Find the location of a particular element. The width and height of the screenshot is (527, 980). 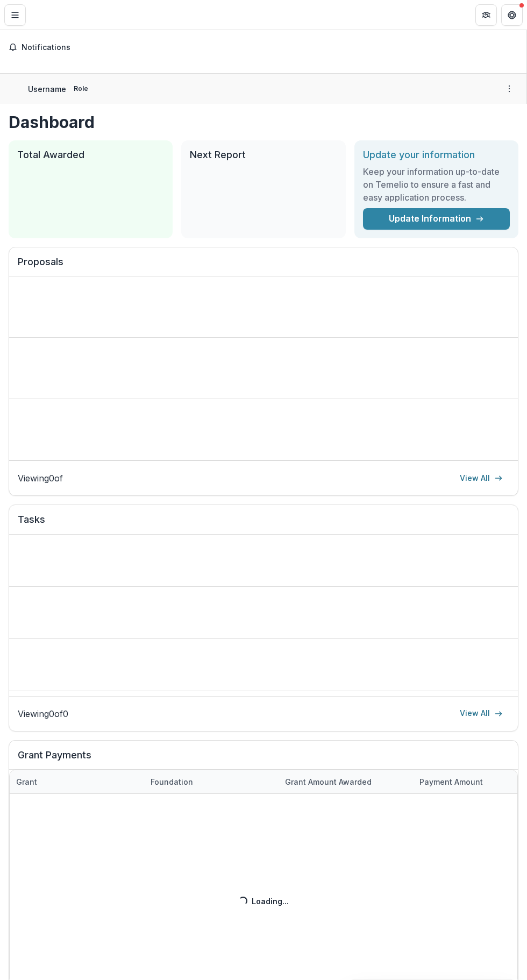

h2: Grant Payments is located at coordinates (264, 759).